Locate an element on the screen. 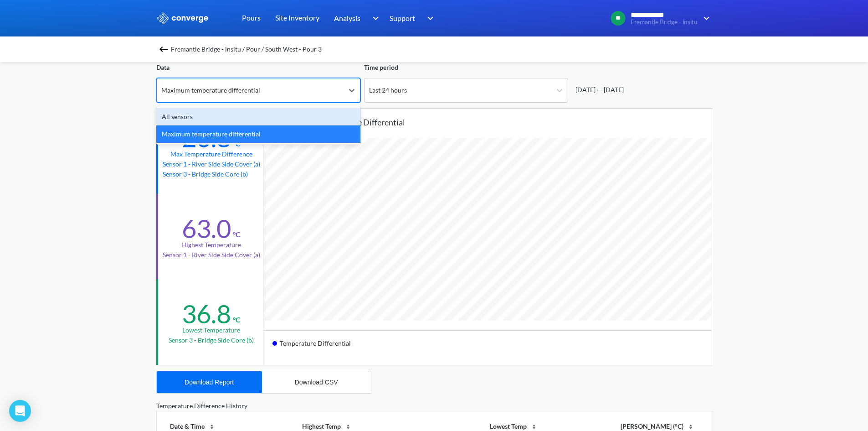  div: All sensors is located at coordinates (258, 117).